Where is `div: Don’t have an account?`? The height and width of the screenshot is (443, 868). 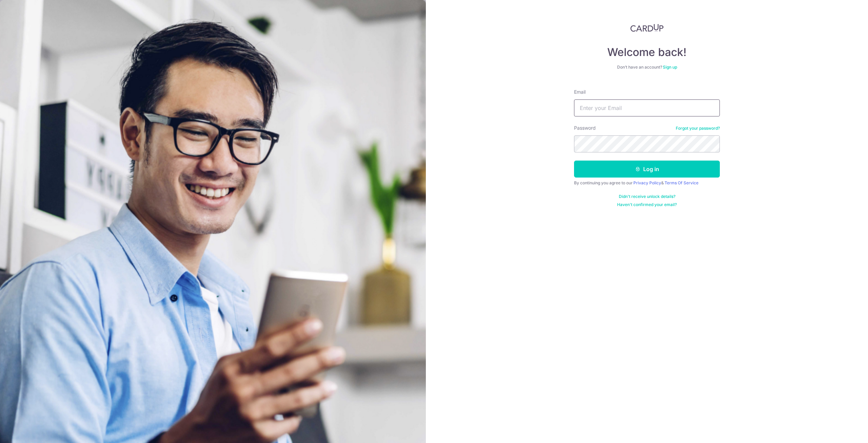 div: Don’t have an account? is located at coordinates (647, 67).